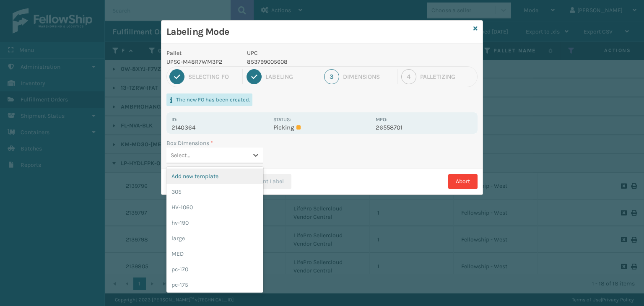 Image resolution: width=644 pixels, height=306 pixels. I want to click on div: 3, so click(332, 77).